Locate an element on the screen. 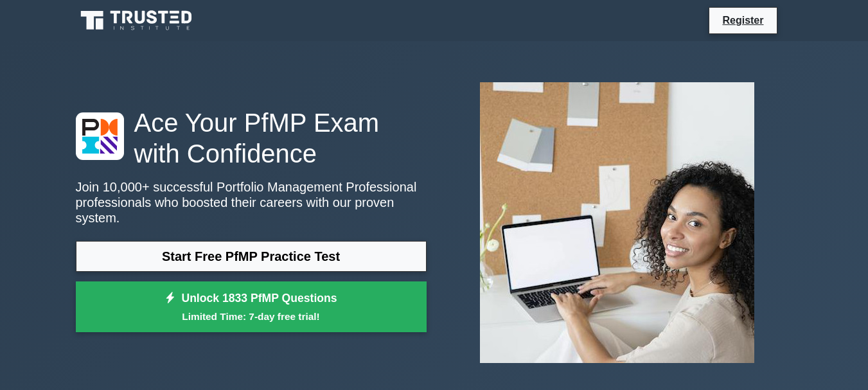  small: Limited Time: 7-day free trial! is located at coordinates (251, 316).